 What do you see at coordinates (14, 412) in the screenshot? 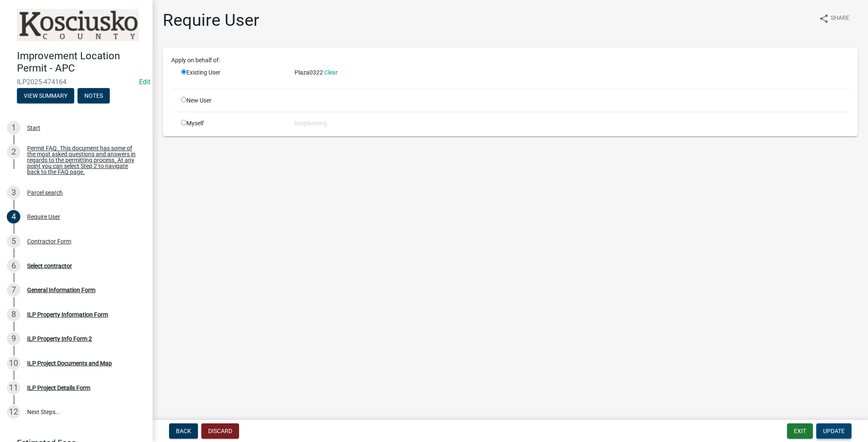
I see `div: 12` at bounding box center [14, 412].